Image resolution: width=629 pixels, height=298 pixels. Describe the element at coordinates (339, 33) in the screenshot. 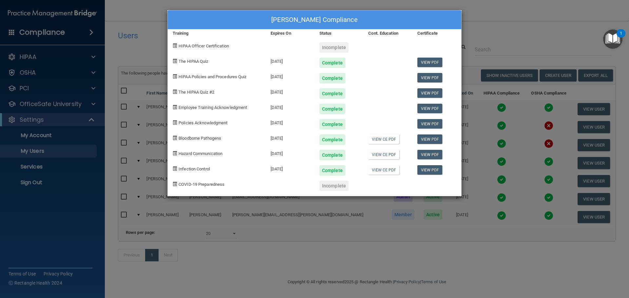

I see `div: Status` at that location.